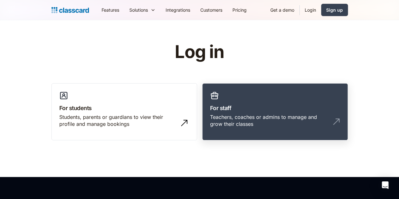  Describe the element at coordinates (110, 10) in the screenshot. I see `a: Features` at that location.